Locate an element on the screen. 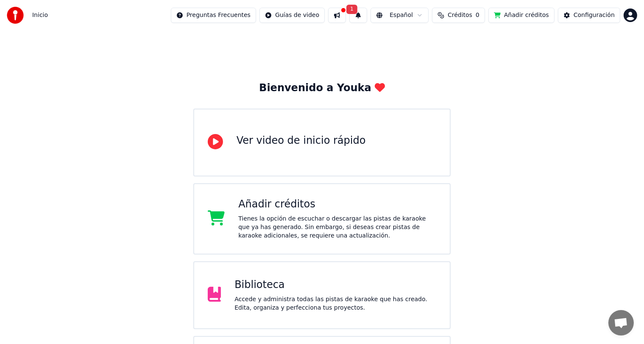  div: Bienvenido a Youka is located at coordinates (322, 88).